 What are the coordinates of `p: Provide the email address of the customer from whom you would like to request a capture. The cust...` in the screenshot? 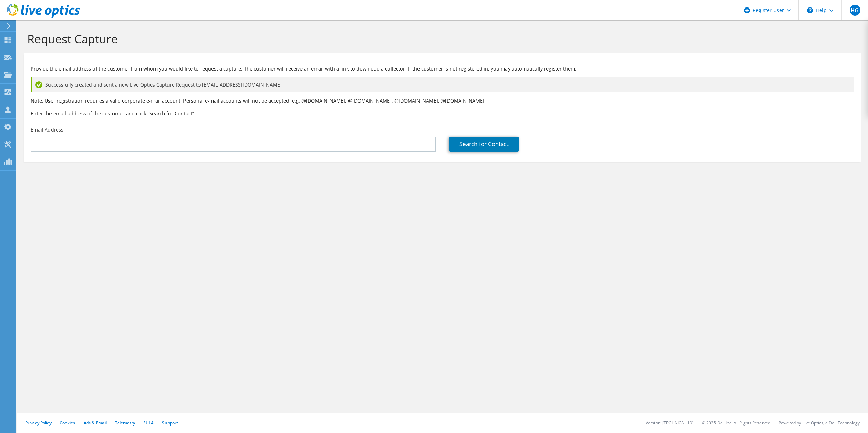 It's located at (442, 69).